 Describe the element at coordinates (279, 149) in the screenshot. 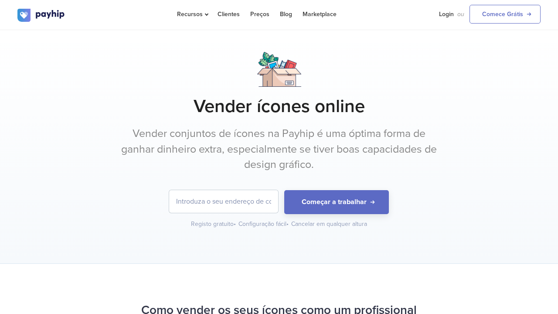

I see `p: Vender conjuntos de ícones na Payhip é uma óptima forma de ganhar dinheiro extra, especialmente s...` at that location.